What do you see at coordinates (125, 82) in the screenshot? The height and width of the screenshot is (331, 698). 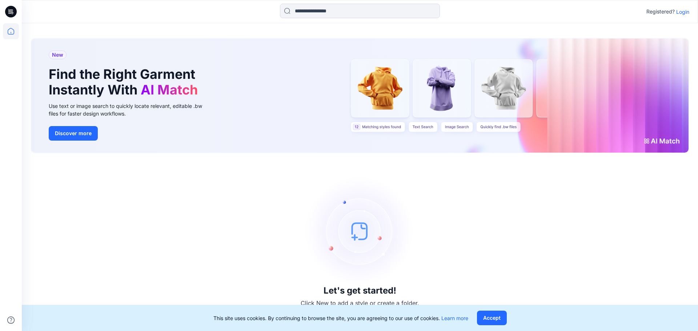 I see `h1: Find the Right Garment Instantly With` at bounding box center [125, 82].